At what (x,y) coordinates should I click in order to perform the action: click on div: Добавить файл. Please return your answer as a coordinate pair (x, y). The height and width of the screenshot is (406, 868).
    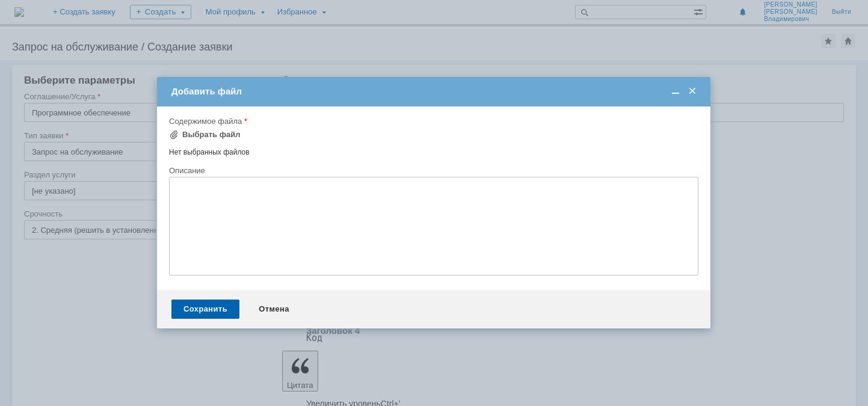
    Looking at the image, I should click on (435, 92).